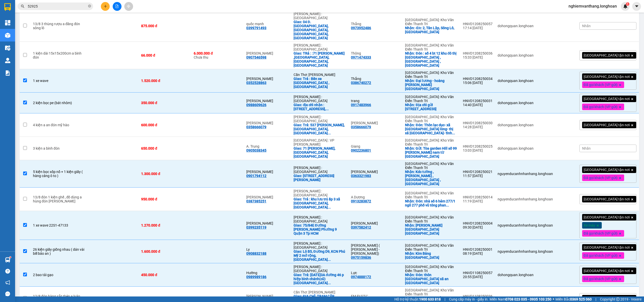  What do you see at coordinates (117, 6) in the screenshot?
I see `span: file-add` at bounding box center [117, 6].